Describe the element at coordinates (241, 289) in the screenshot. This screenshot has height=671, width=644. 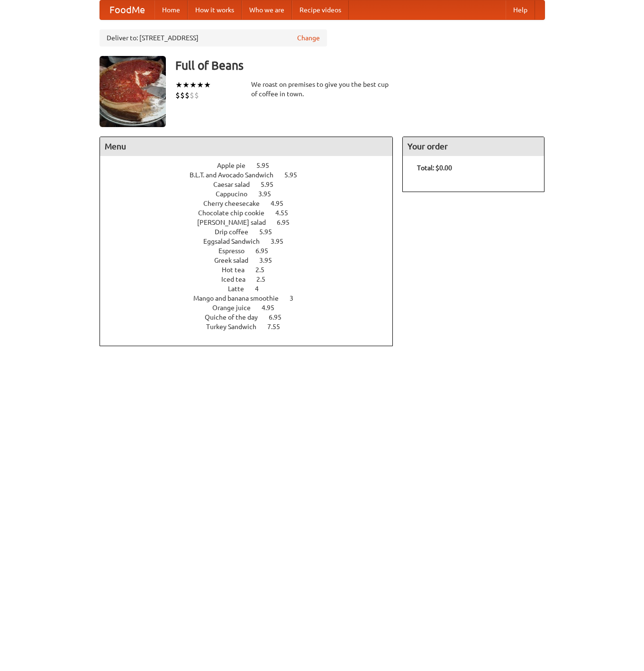
I see `span: Latte` at that location.